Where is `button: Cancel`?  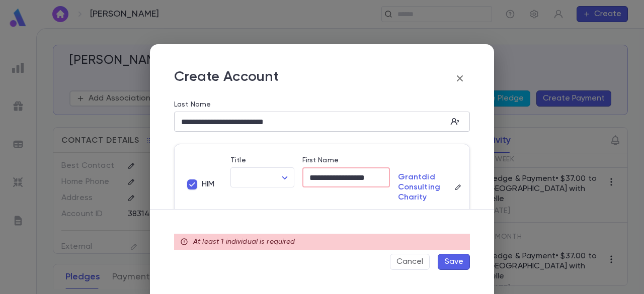
button: Cancel is located at coordinates (409, 261).